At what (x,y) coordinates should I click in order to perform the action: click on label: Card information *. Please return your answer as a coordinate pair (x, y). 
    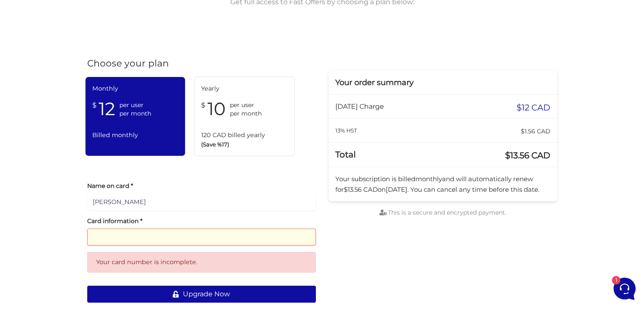
    Looking at the image, I should click on (202, 221).